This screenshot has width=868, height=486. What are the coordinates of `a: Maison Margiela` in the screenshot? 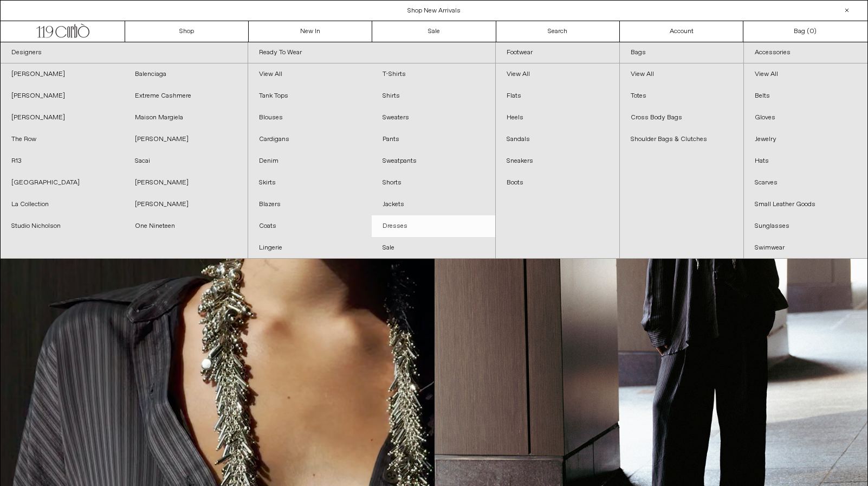 It's located at (186, 117).